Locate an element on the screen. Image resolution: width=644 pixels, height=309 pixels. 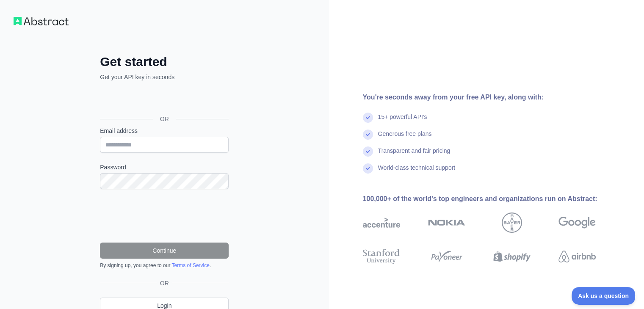
label: Password is located at coordinates (164, 167).